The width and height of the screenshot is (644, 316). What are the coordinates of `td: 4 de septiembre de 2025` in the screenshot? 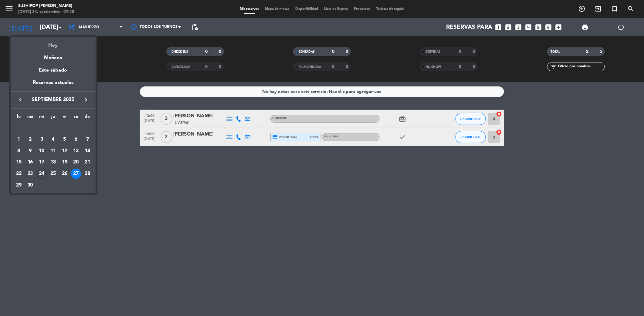 It's located at (53, 140).